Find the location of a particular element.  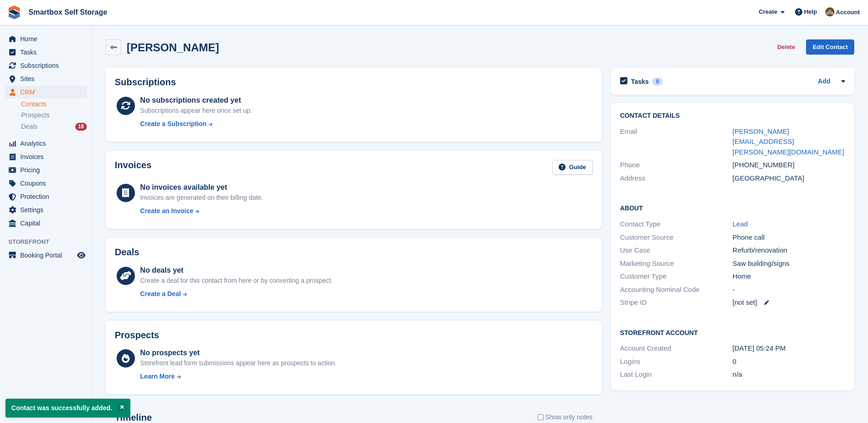

span: Invoices is located at coordinates (47, 157).